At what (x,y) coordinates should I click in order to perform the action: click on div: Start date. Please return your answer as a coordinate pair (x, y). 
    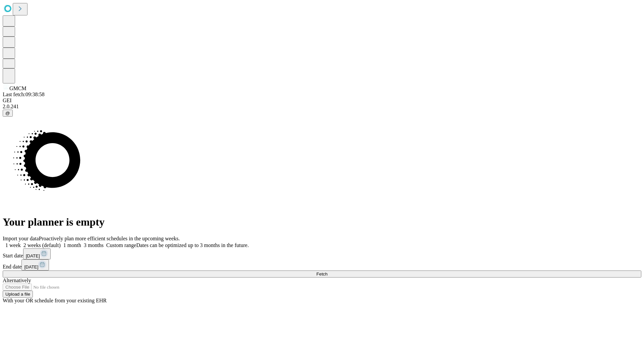
    Looking at the image, I should click on (322, 254).